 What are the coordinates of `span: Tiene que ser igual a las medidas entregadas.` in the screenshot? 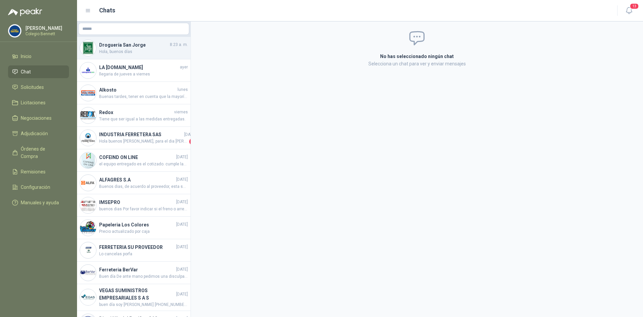 It's located at (143, 119).